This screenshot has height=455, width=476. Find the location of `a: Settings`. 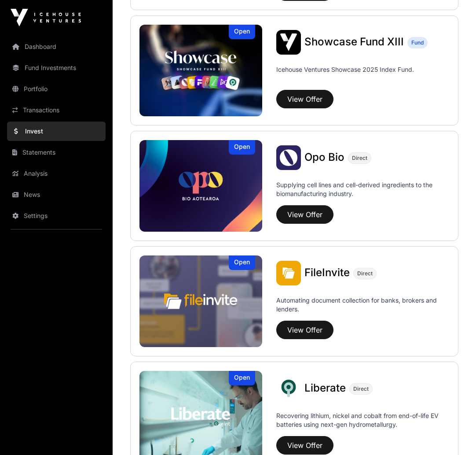

a: Settings is located at coordinates (56, 216).